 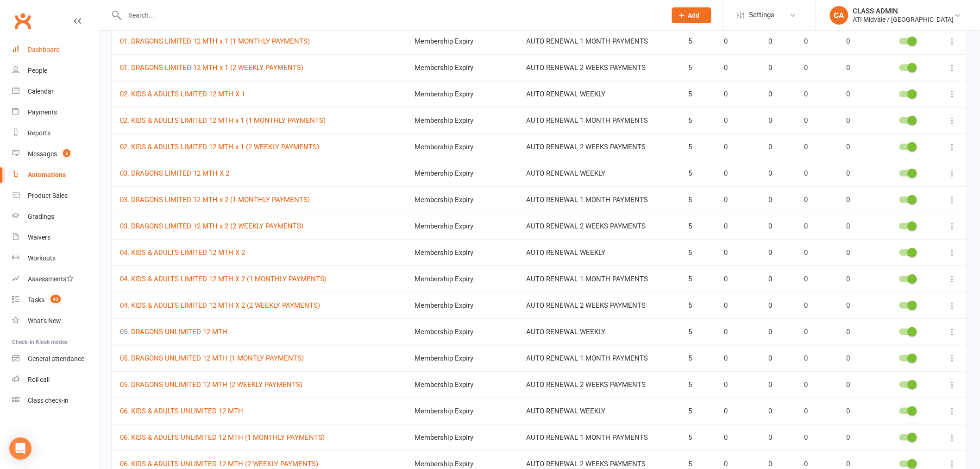 I want to click on a: Messages 2, so click(x=54, y=154).